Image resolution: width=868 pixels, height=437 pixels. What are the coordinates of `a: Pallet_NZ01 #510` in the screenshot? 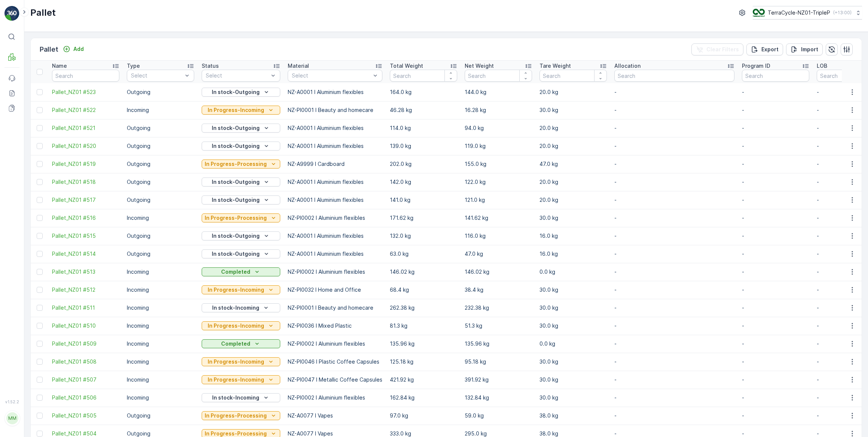 It's located at (86, 326).